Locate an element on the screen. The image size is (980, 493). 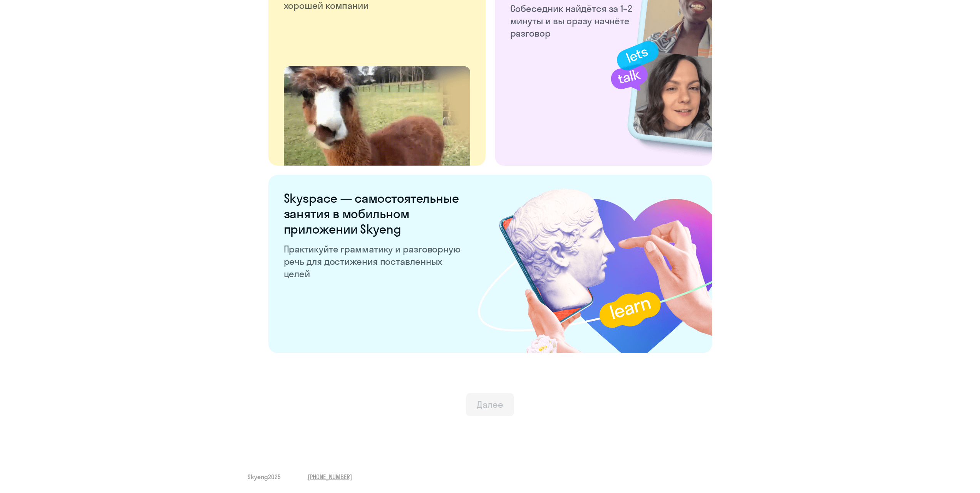
h6: Skyspace — самостоятельные занятия в мобильном приложении Skyeng is located at coordinates (374, 214).